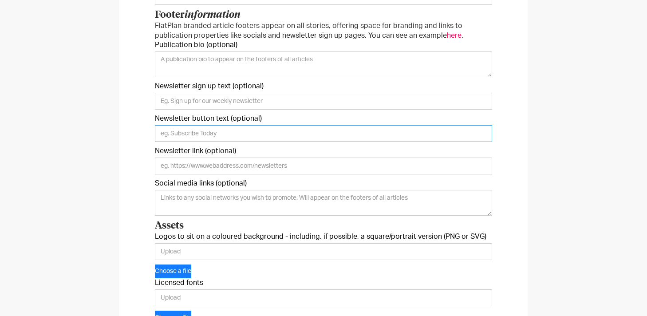 This screenshot has width=647, height=316. Describe the element at coordinates (324, 226) in the screenshot. I see `h3: Assets` at that location.